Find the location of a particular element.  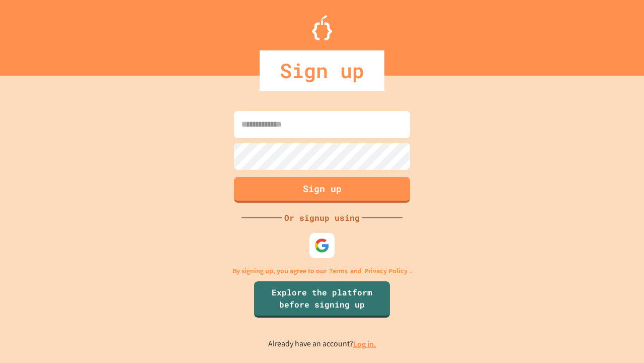

a: Terms is located at coordinates (338, 270).